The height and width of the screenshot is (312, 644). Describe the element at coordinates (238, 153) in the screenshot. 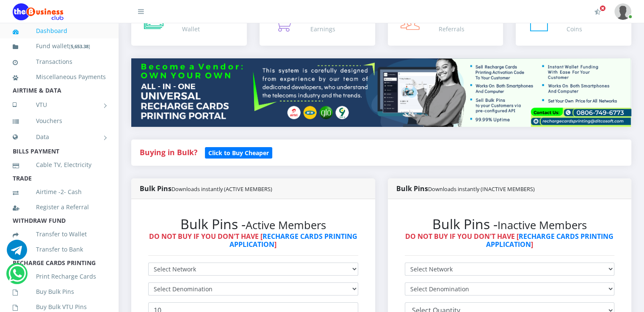

I see `b: Click to Buy Cheaper` at that location.